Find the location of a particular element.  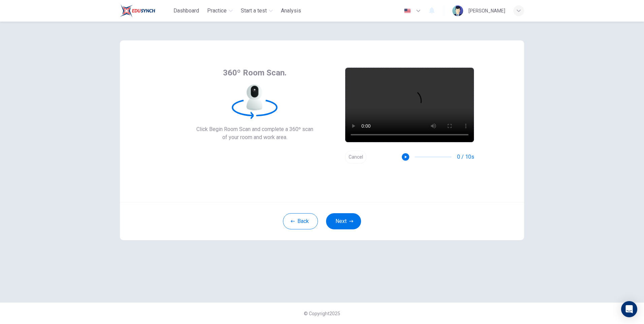

img: Train Test logo is located at coordinates (137, 11).